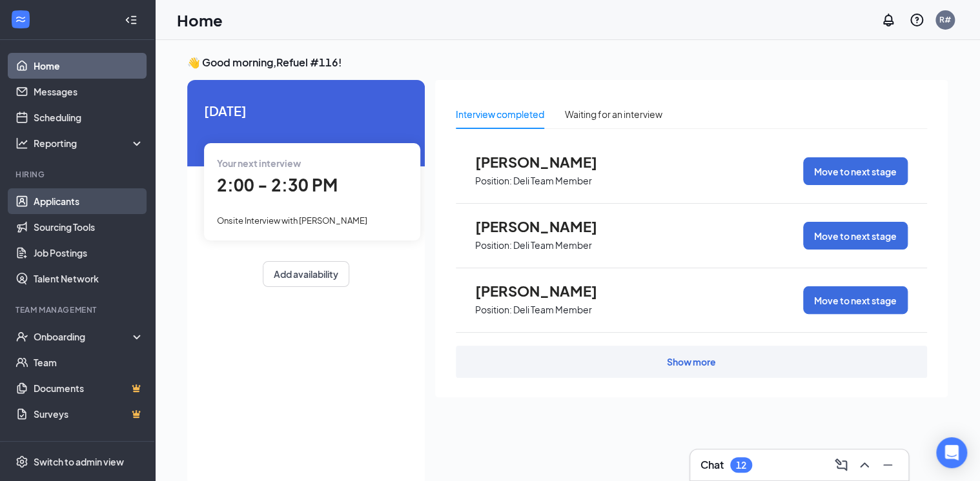  Describe the element at coordinates (841, 465) in the screenshot. I see `svg: ComposeMessage` at that location.